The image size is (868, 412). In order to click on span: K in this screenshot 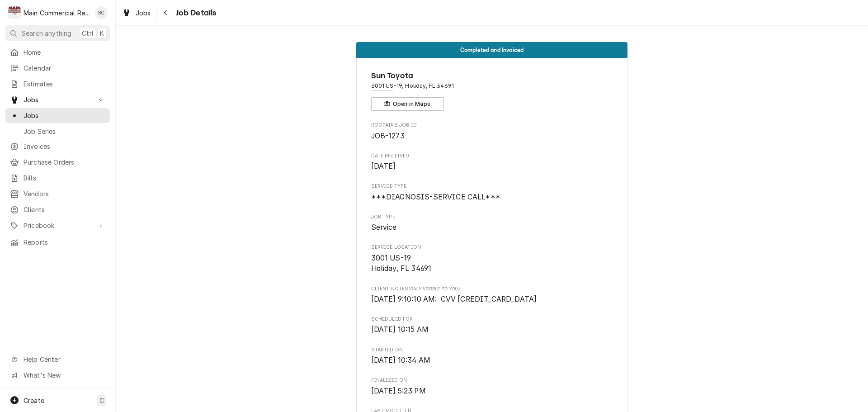, I will do `click(102, 33)`.